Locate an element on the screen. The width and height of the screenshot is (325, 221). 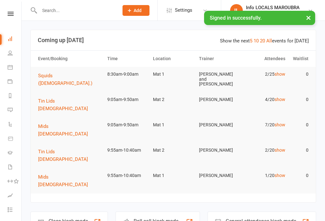
td: 8:30am-9:00am is located at coordinates (127, 74).